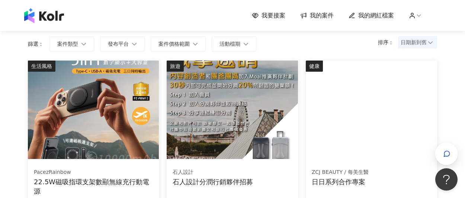 This screenshot has width=465, height=198. Describe the element at coordinates (42, 66) in the screenshot. I see `div: 生活風格` at that location.